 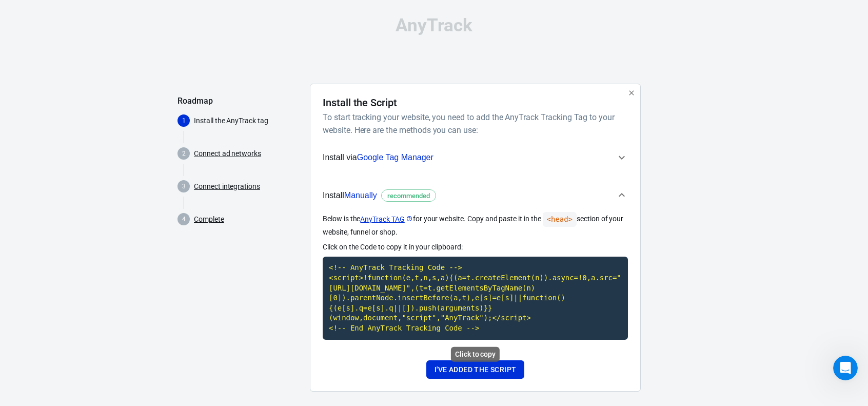 I want to click on a: Complete, so click(x=208, y=219).